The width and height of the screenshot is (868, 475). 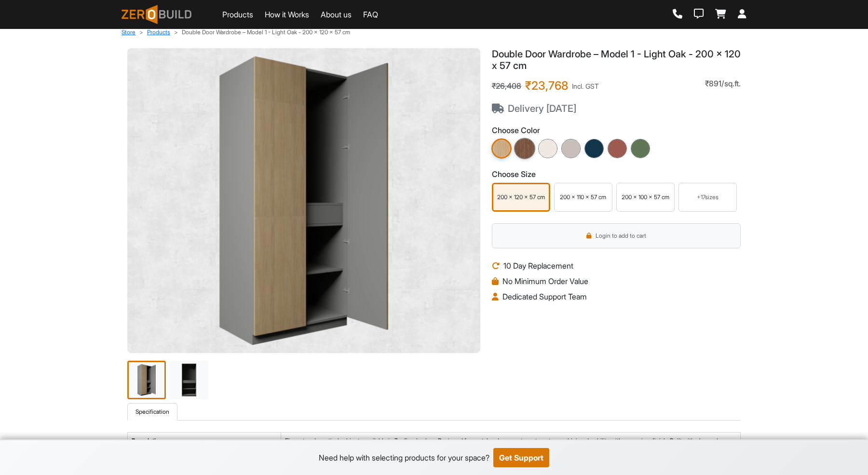 What do you see at coordinates (616, 131) in the screenshot?
I see `h3: Choose Color` at bounding box center [616, 131].